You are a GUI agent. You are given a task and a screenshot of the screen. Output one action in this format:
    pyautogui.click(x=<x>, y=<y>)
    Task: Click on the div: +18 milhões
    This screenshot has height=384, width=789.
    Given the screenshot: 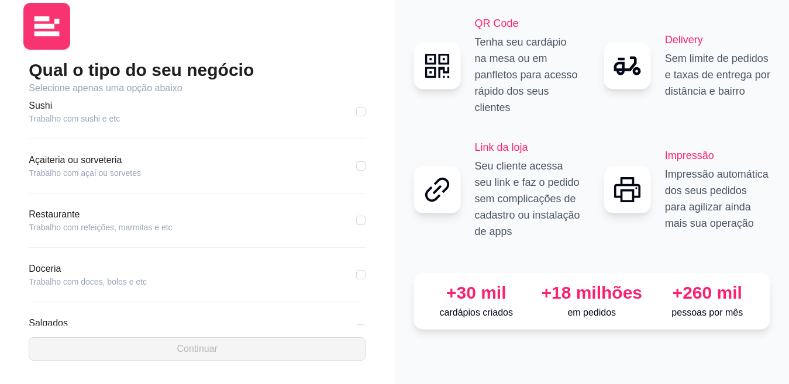 What is the action you would take?
    pyautogui.click(x=592, y=293)
    